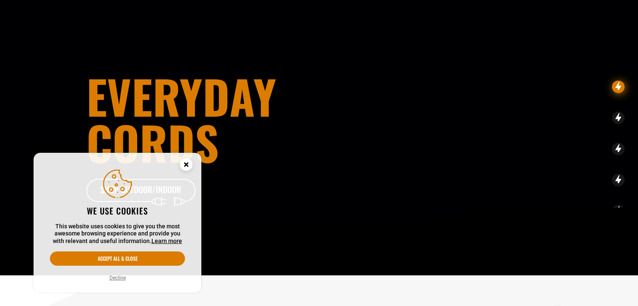 The width and height of the screenshot is (638, 306). I want to click on aside: Cookie Consent, so click(117, 223).